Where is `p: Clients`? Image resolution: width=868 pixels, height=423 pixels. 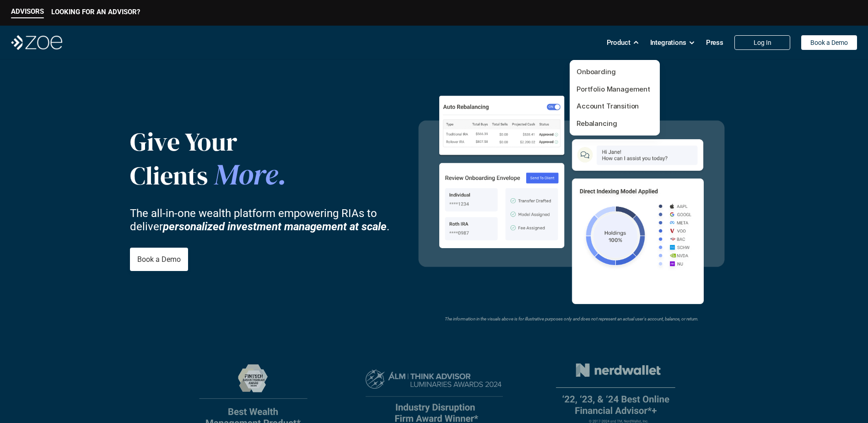
p: Clients is located at coordinates (235, 174).